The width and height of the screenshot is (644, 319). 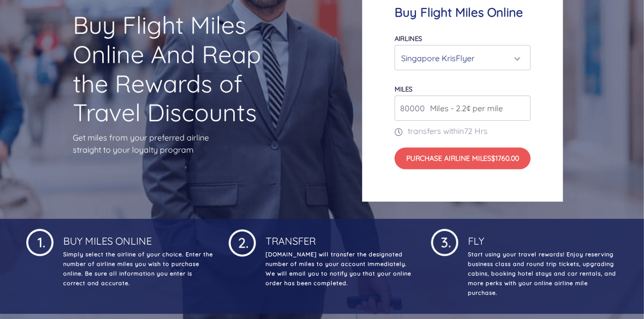 I want to click on span: $1760.00, so click(x=506, y=158).